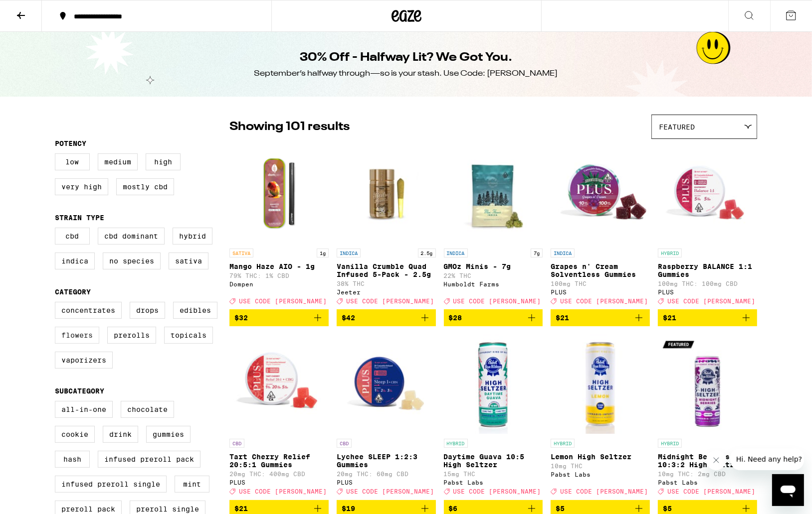 The height and width of the screenshot is (514, 812). Describe the element at coordinates (493, 227) in the screenshot. I see `a: Open page for GMOz Minis - 7g from Humboldt Farms` at that location.